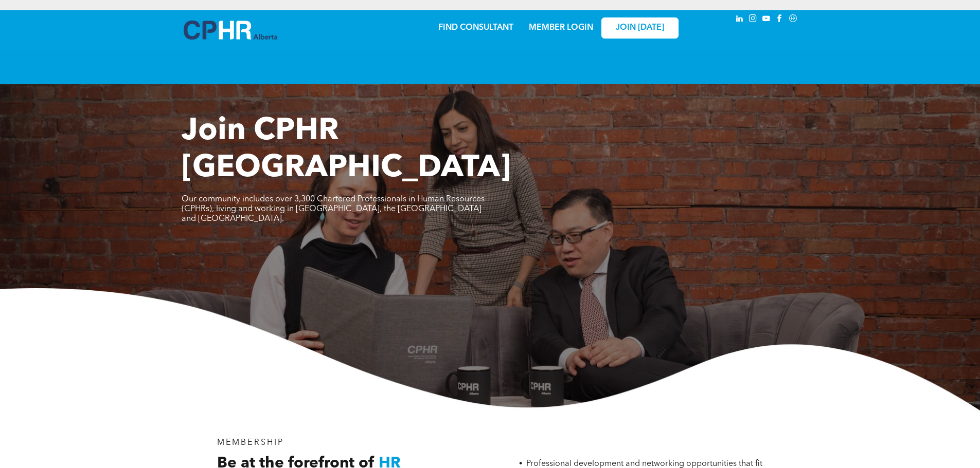 The image size is (980, 468). I want to click on a: Social network, so click(793, 19).